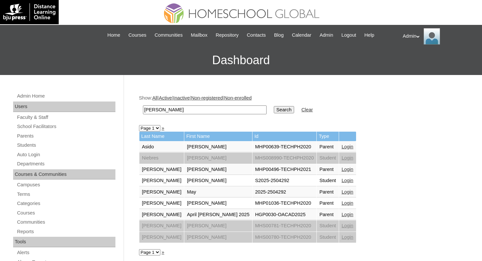  Describe the element at coordinates (301, 106) in the screenshot. I see `div: Show: | | | |` at that location.